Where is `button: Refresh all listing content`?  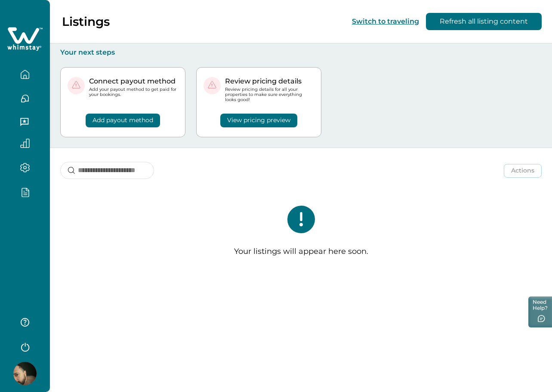
button: Refresh all listing content is located at coordinates (484, 22).